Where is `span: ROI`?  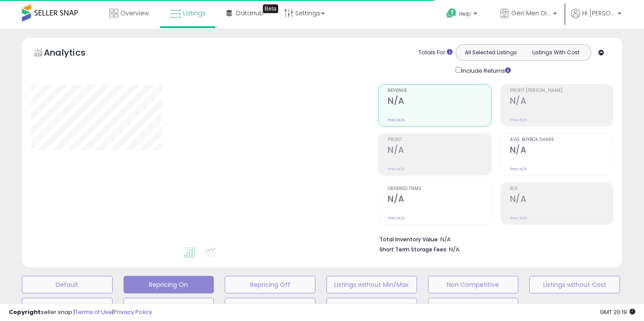
span: ROI is located at coordinates (562, 189).